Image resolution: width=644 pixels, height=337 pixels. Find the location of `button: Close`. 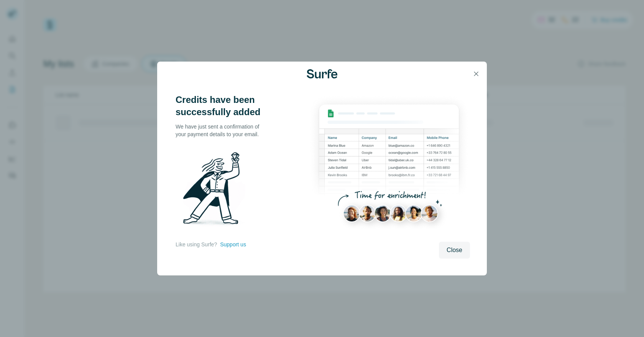

button: Close is located at coordinates (454, 250).